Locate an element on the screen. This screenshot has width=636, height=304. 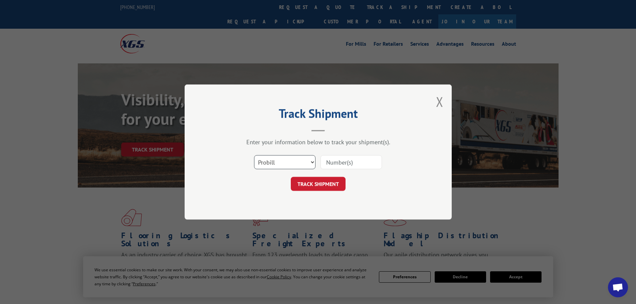
div: Enter your information below to track your shipment(s). is located at coordinates (318, 142).